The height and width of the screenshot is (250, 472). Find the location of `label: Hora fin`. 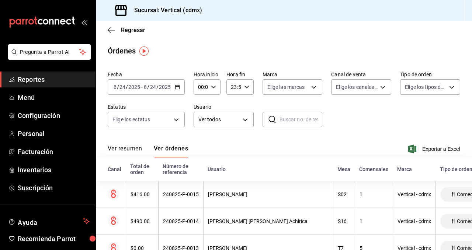

label: Hora fin is located at coordinates (240, 74).